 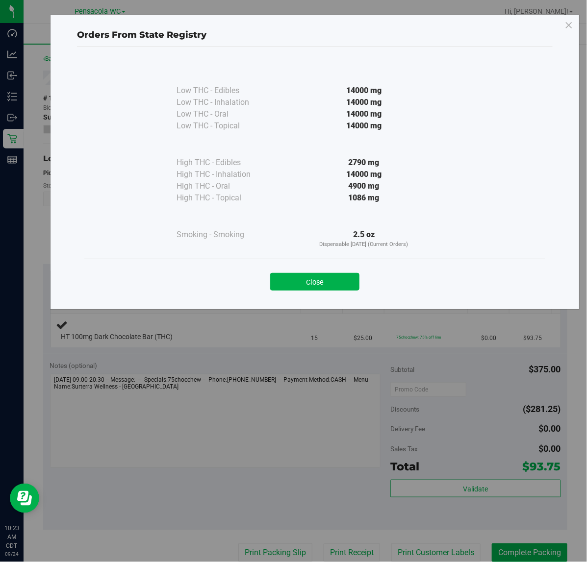 What do you see at coordinates (226, 186) in the screenshot?
I see `div: High THC - Oral` at bounding box center [226, 186].